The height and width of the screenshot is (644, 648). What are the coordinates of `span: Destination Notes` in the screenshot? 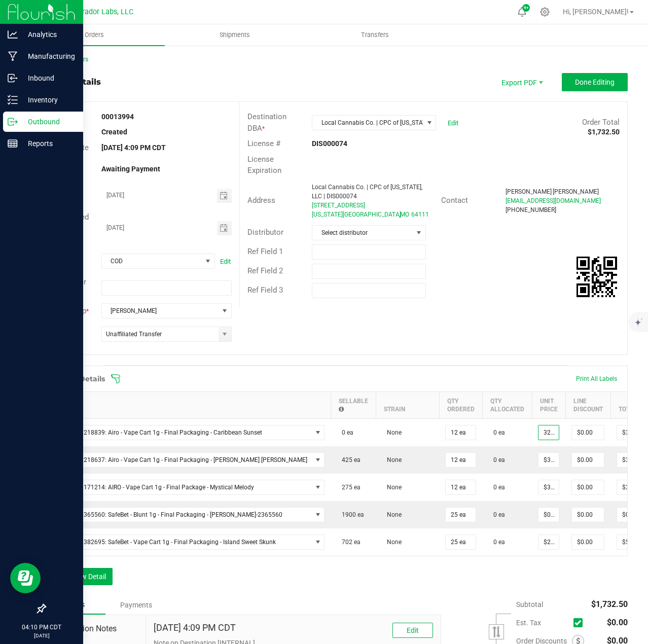 It's located at (95, 629).